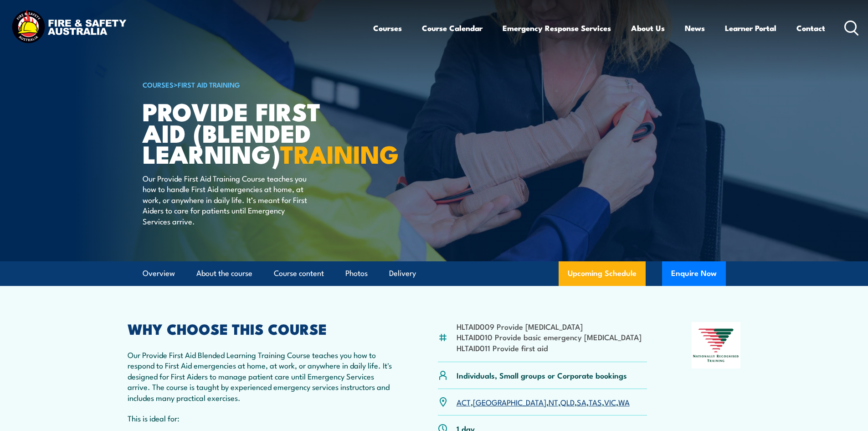 Image resolution: width=868 pixels, height=431 pixels. What do you see at coordinates (611, 402) in the screenshot?
I see `a: VIC` at bounding box center [611, 402].